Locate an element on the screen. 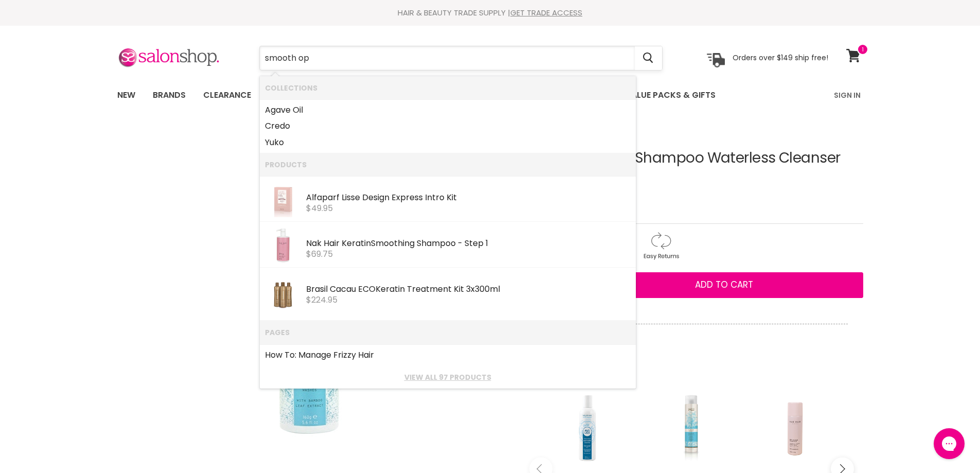  a: Brands is located at coordinates (169, 95).